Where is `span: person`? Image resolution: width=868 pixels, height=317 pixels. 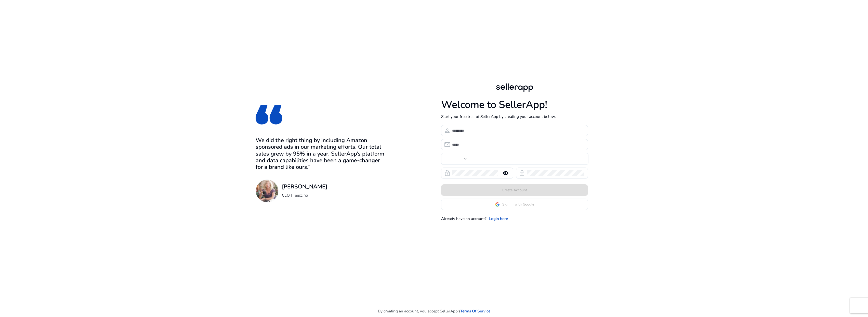 span: person is located at coordinates (447, 130).